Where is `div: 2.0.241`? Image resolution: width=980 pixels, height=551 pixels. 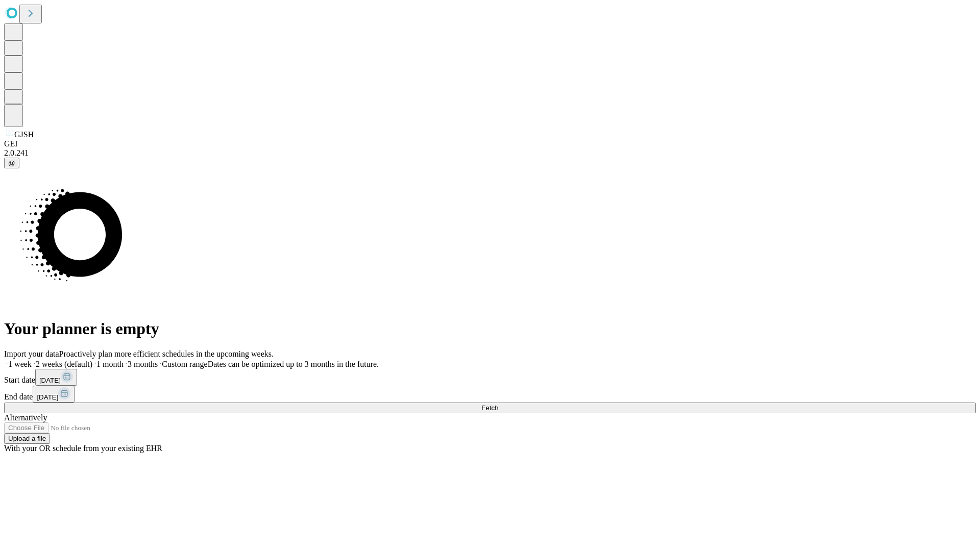 div: 2.0.241 is located at coordinates (490, 153).